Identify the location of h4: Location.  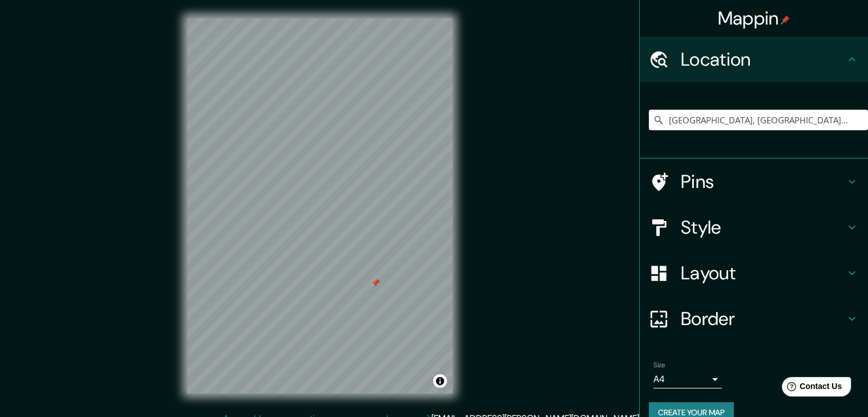
(763, 59).